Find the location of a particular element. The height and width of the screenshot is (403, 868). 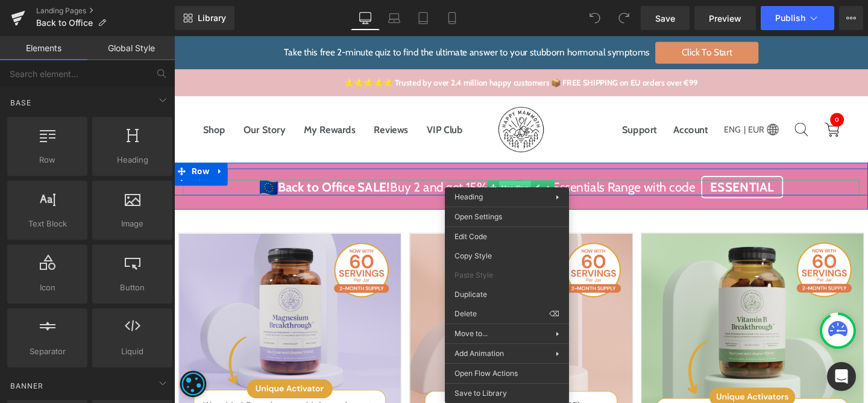

span: Duplicate is located at coordinates (507, 295).